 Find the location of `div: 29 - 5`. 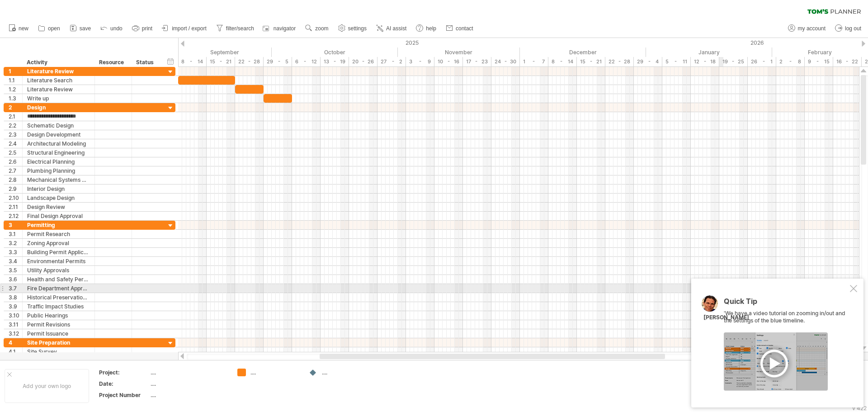

div: 29 - 5 is located at coordinates (278, 62).